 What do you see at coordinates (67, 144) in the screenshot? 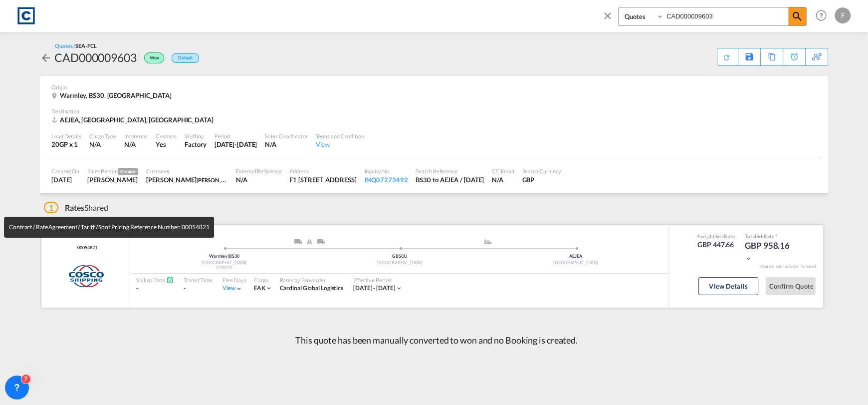
I see `div: 20GP x 1` at bounding box center [67, 144].